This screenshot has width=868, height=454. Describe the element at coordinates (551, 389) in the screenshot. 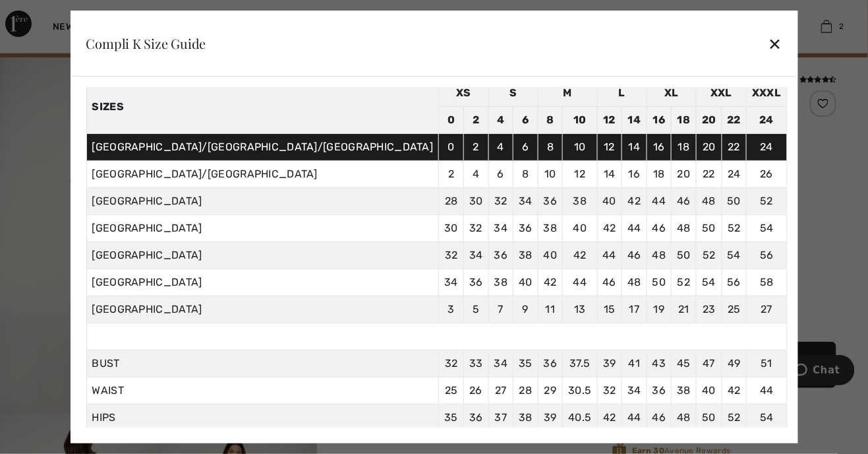

I see `span: 29` at that location.